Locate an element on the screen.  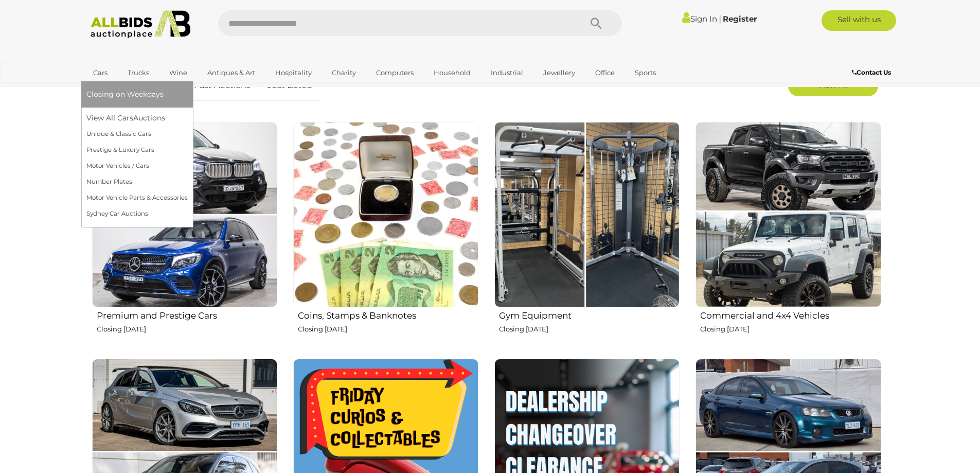
a: Charity is located at coordinates (344, 72).